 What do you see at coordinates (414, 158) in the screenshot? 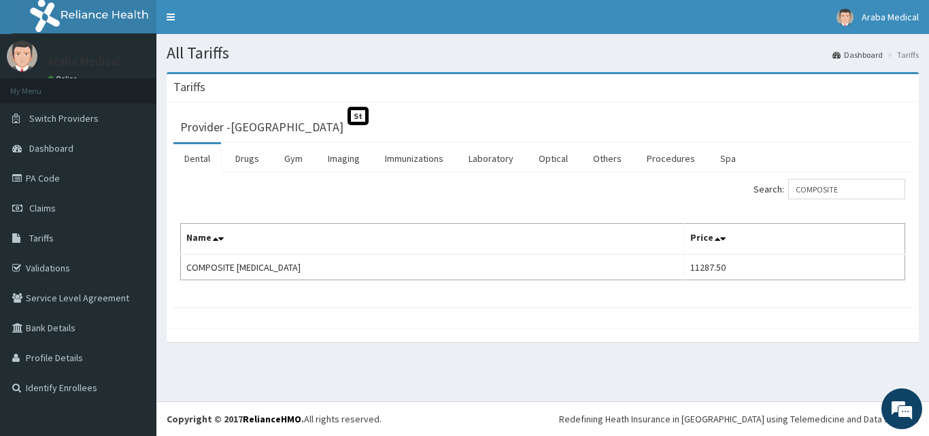
I see `a: Immunizations` at bounding box center [414, 158].